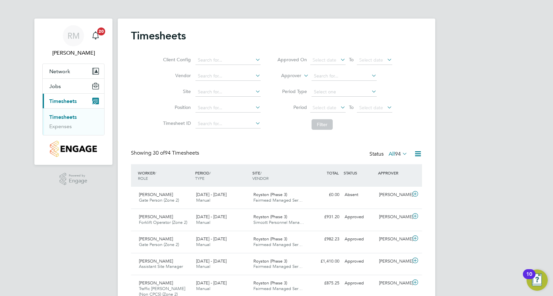  What do you see at coordinates (73, 71) in the screenshot?
I see `button: Network` at bounding box center [73, 71].